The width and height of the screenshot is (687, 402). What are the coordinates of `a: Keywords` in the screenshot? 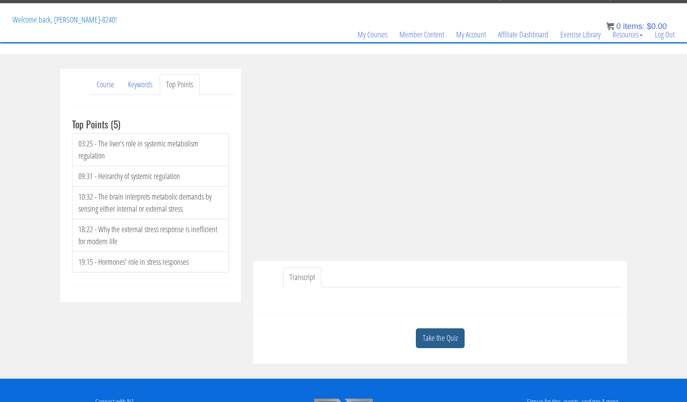 It's located at (140, 84).